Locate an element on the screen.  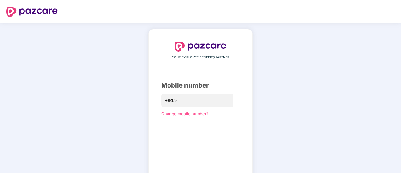
a: Change mobile number? is located at coordinates (185, 114).